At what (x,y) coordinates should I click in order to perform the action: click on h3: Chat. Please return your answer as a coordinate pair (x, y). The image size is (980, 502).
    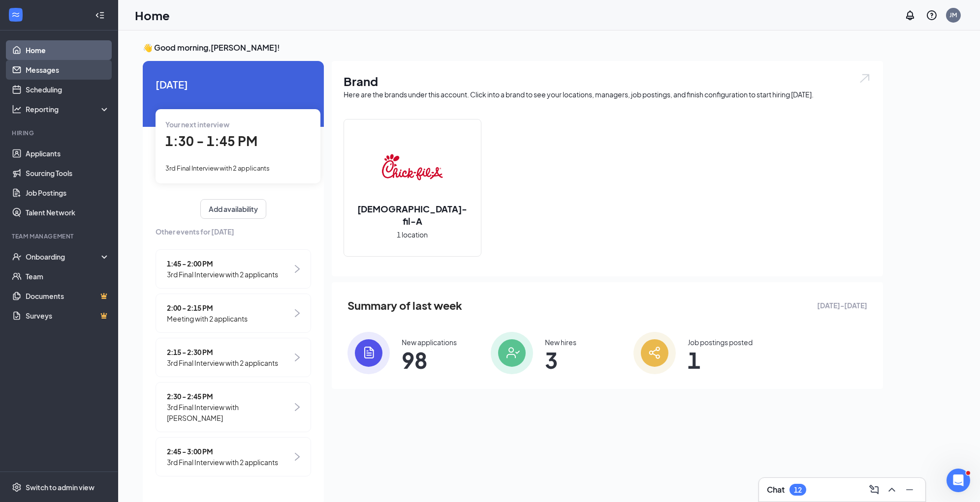
    Looking at the image, I should click on (776, 490).